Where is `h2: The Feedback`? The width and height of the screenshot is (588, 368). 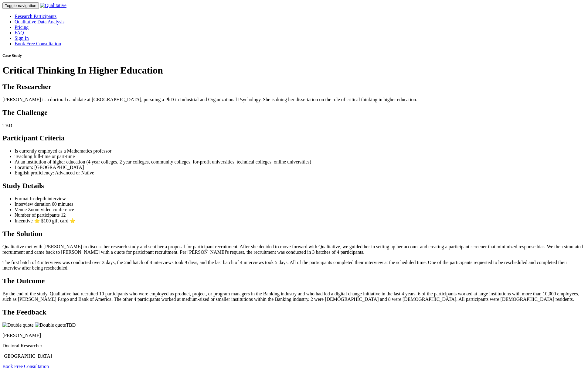 h2: The Feedback is located at coordinates (294, 312).